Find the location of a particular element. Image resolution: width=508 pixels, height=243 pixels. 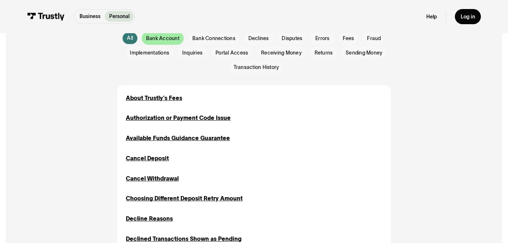

span: Returns is located at coordinates (324, 53).